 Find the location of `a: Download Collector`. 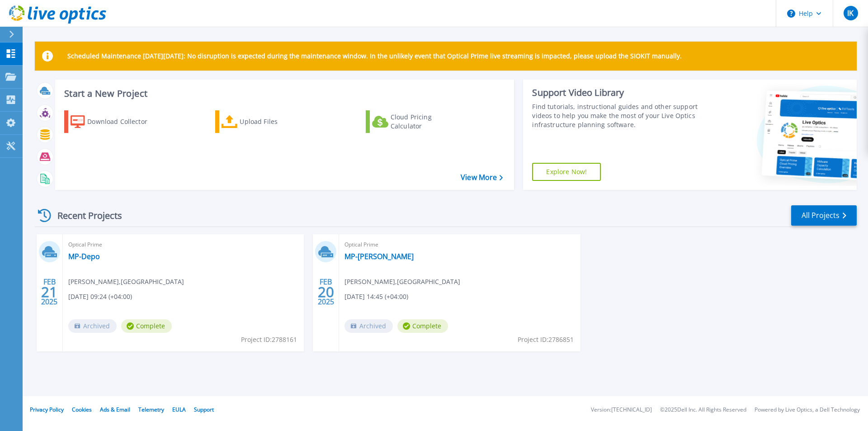

a: Download Collector is located at coordinates (114, 122).